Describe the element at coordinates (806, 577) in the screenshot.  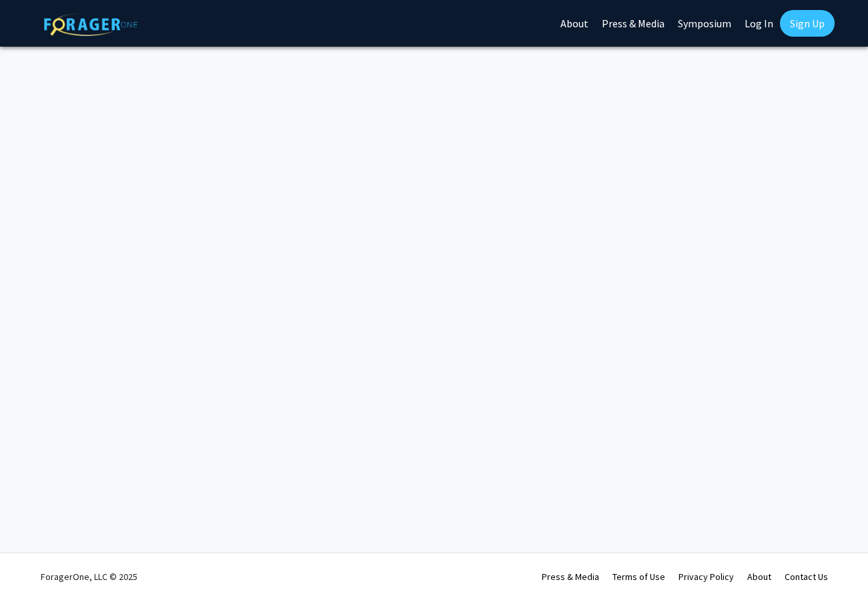
I see `a: Contact Us` at that location.